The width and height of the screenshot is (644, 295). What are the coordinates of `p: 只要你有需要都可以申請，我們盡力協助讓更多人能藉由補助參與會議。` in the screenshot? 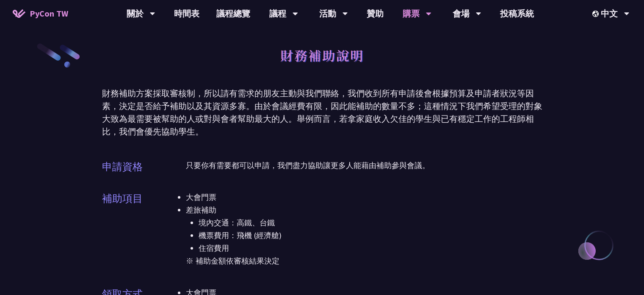 It's located at (364, 165).